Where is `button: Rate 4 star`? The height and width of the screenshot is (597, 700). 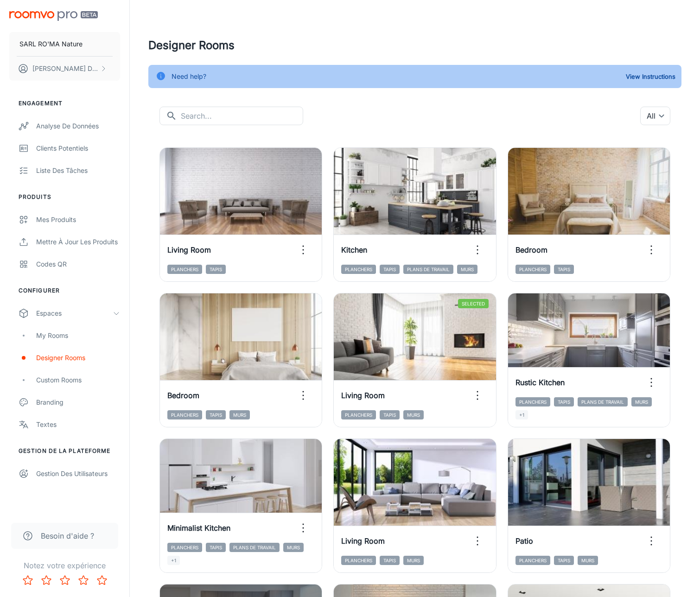
button: Rate 4 star is located at coordinates (83, 580).